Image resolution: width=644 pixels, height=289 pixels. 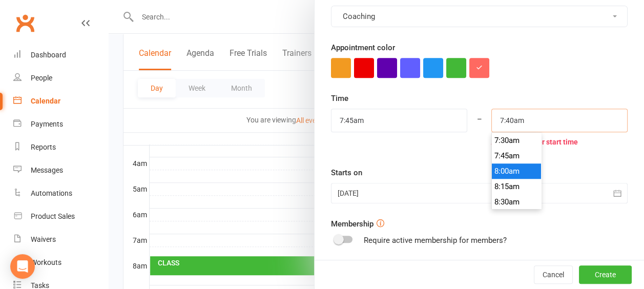 I want to click on div: Reports, so click(x=43, y=147).